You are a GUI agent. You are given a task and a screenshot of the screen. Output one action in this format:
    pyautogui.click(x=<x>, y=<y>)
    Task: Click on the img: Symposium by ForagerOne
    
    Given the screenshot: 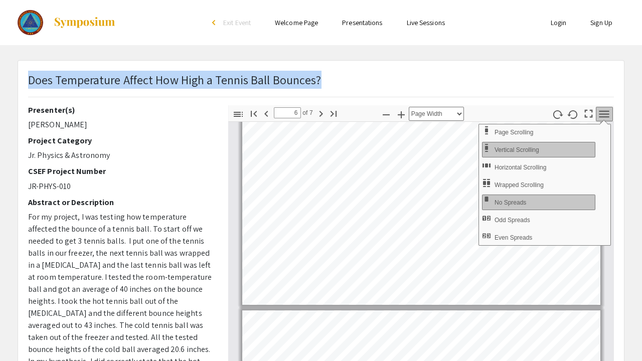 What is the action you would take?
    pyautogui.click(x=84, y=23)
    